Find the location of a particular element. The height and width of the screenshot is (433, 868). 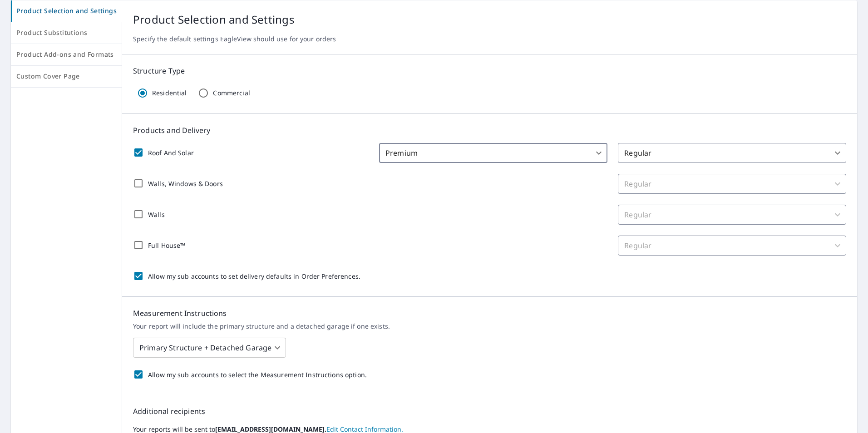

span: Product Substitutions is located at coordinates (66, 32).